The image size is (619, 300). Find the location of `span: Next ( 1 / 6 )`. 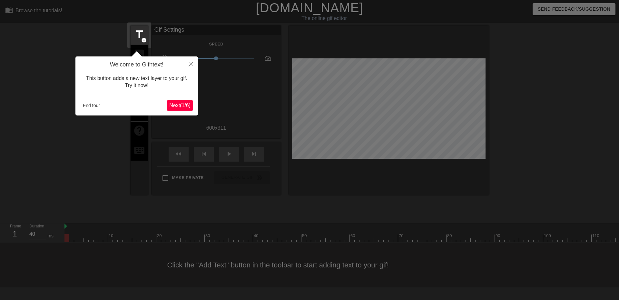

span: Next ( 1 / 6 ) is located at coordinates (180, 105).